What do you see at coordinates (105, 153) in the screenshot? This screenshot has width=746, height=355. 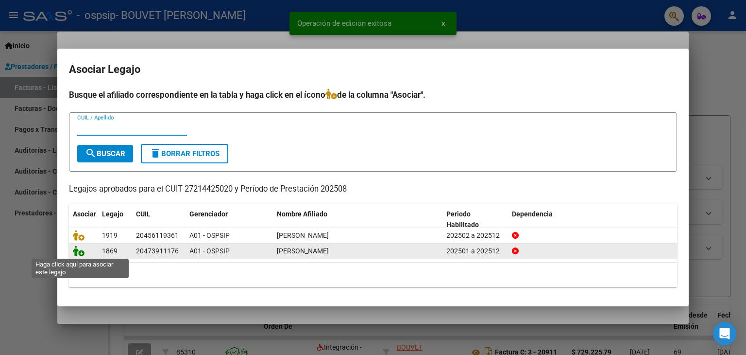 I see `span: Buscar` at bounding box center [105, 153].